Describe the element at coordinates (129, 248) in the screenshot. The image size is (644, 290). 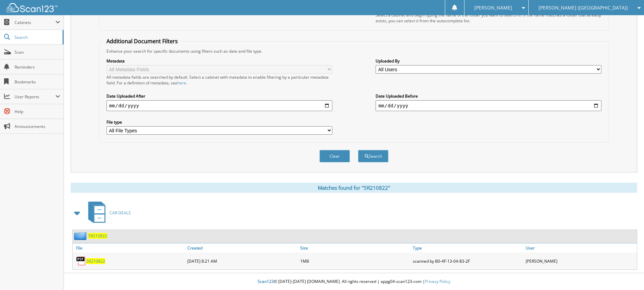
I see `a: File` at that location.